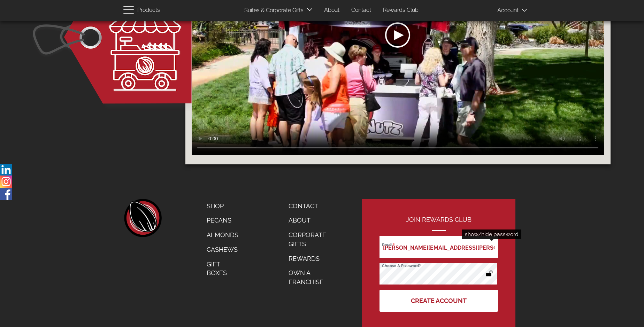 The image size is (644, 327). What do you see at coordinates (223, 206) in the screenshot?
I see `a: Shop` at bounding box center [223, 206].